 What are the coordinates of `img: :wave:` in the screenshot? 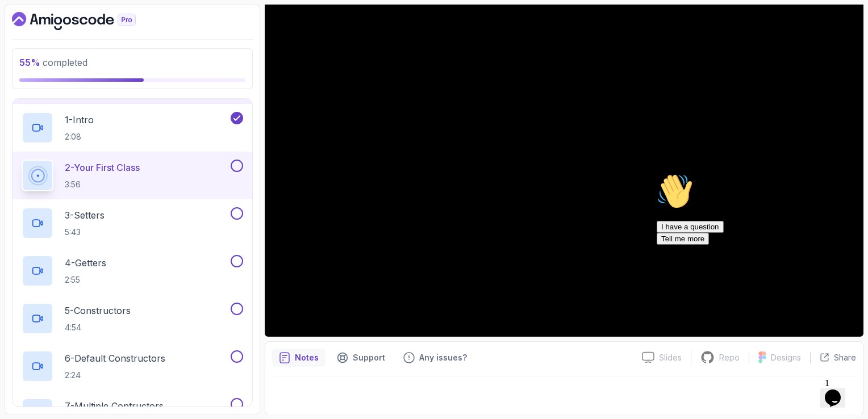 It's located at (23, 23).